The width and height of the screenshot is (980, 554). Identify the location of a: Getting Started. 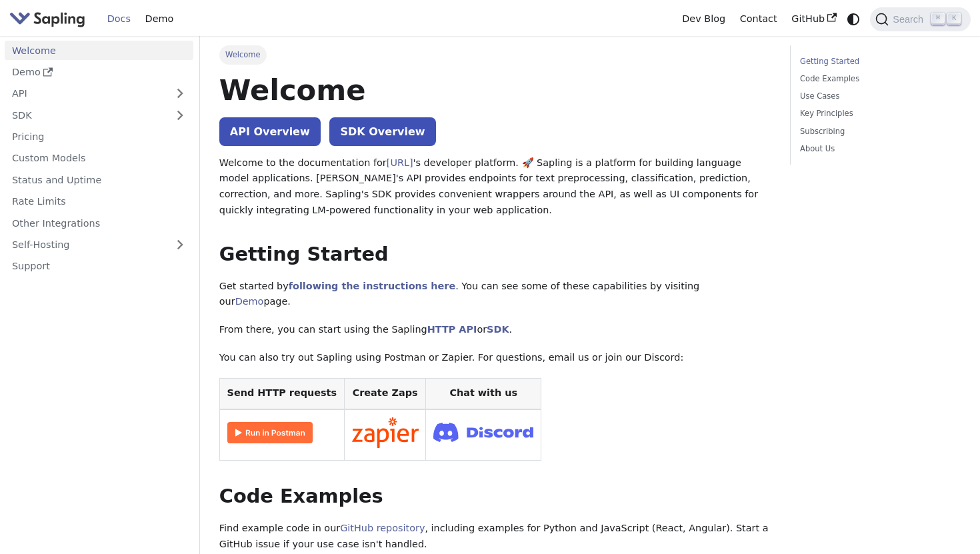
(878, 61).